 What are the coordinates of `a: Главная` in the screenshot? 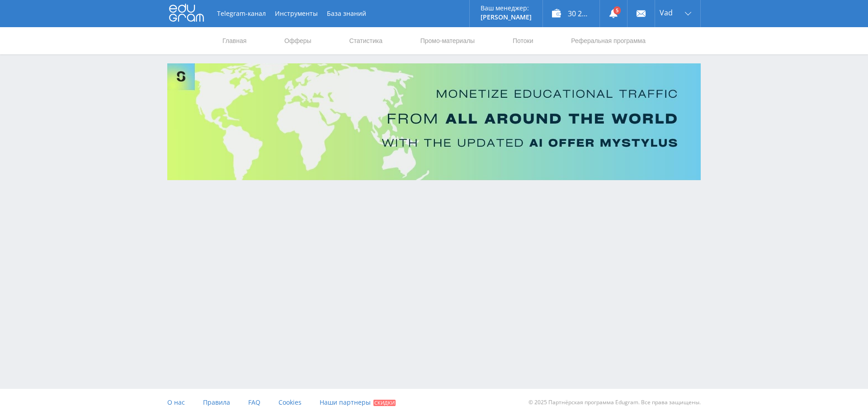 It's located at (234, 41).